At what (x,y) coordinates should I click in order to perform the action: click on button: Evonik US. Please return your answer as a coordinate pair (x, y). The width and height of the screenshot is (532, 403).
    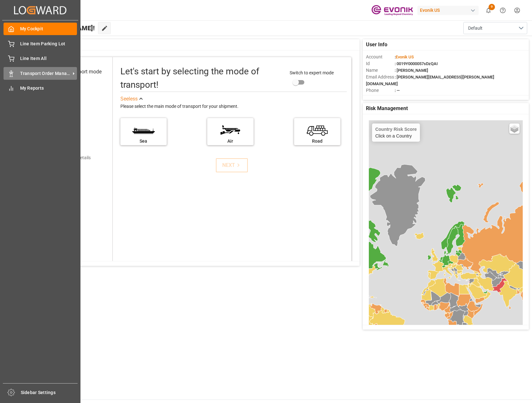
    Looking at the image, I should click on (449, 10).